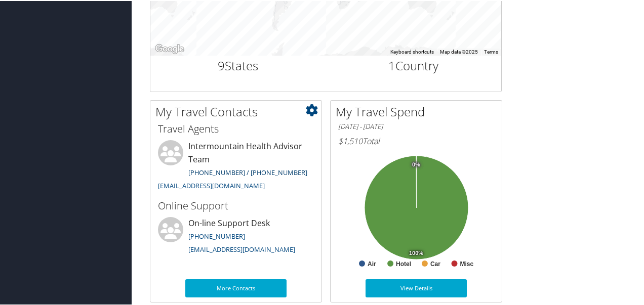 This screenshot has width=644, height=305. I want to click on text: Car, so click(435, 263).